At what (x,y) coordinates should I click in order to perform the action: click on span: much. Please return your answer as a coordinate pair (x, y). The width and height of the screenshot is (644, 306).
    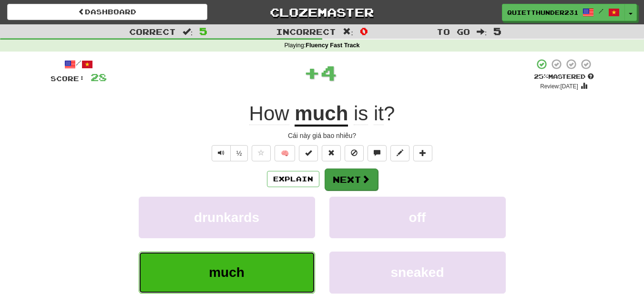
    Looking at the image, I should click on (227, 272).